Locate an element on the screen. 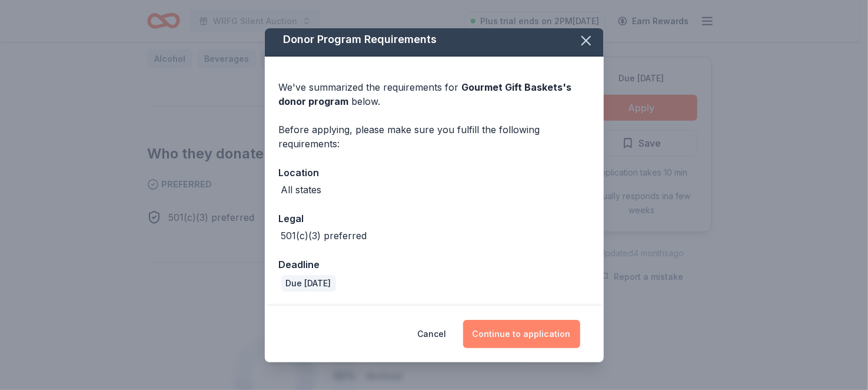 Image resolution: width=868 pixels, height=390 pixels. div: Before applying, please make sure you fulfill the following requirements: is located at coordinates (434, 136).